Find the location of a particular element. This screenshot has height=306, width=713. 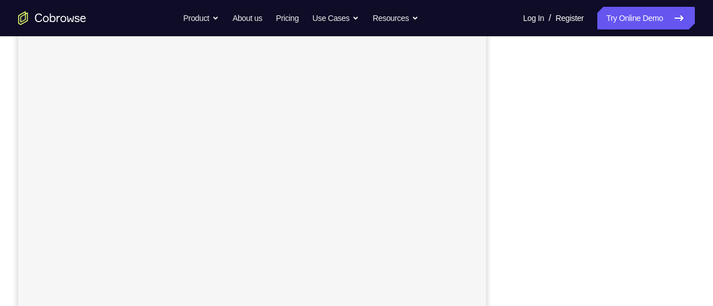

button: Resources is located at coordinates (395, 18).